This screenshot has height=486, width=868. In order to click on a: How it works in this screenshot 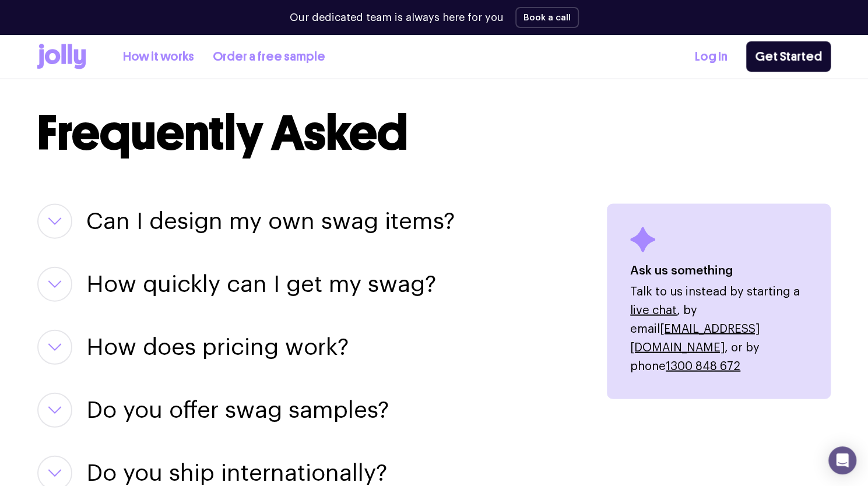, I will do `click(159, 57)`.